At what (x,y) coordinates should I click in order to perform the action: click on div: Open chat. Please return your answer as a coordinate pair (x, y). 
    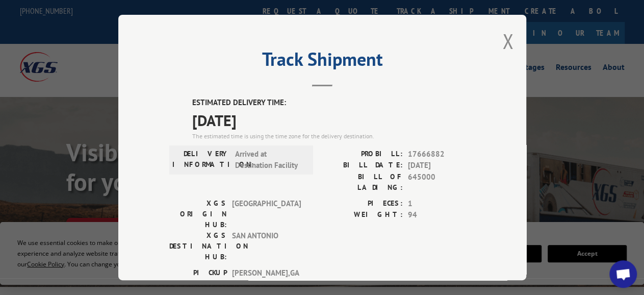
    Looking at the image, I should click on (623, 274).